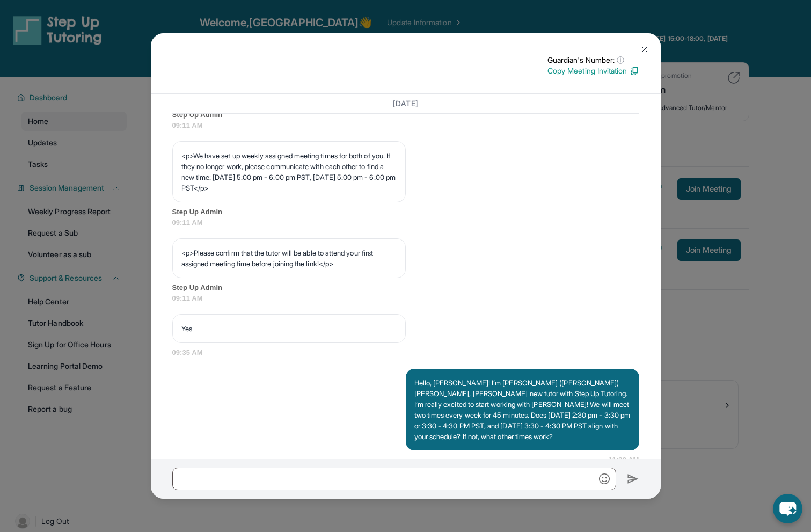  Describe the element at coordinates (788, 509) in the screenshot. I see `button: chat-button` at that location.